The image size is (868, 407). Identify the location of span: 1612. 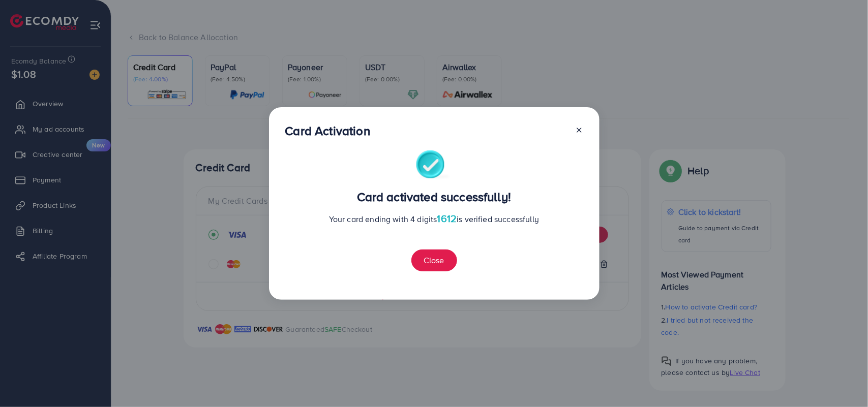
(447, 218).